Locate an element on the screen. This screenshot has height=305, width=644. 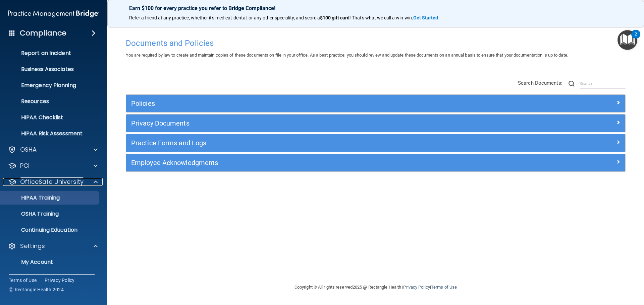
h4: Documents and Policies is located at coordinates (375, 43).